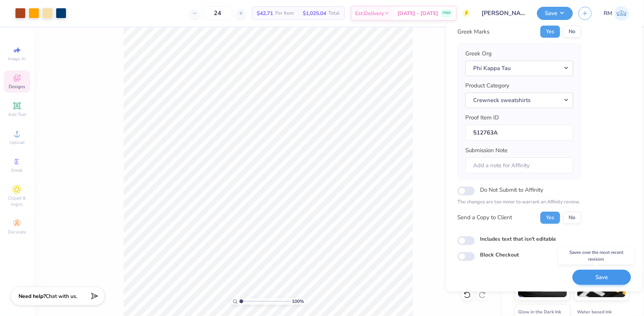 The width and height of the screenshot is (644, 316). Describe the element at coordinates (17, 142) in the screenshot. I see `span: Upload` at that location.